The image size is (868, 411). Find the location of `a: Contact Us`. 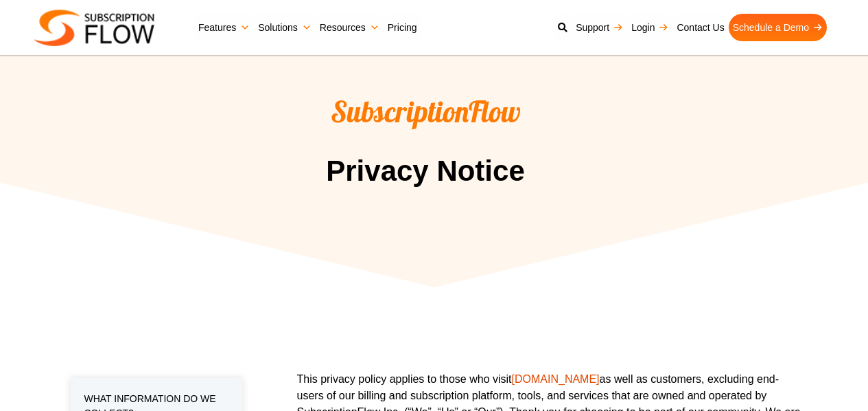

a: Contact Us is located at coordinates (700, 27).